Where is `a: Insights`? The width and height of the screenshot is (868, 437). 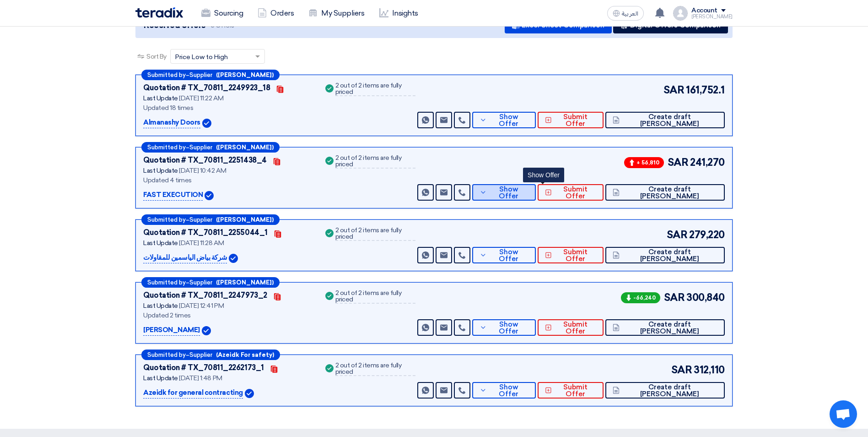
a: Insights is located at coordinates (399, 13).